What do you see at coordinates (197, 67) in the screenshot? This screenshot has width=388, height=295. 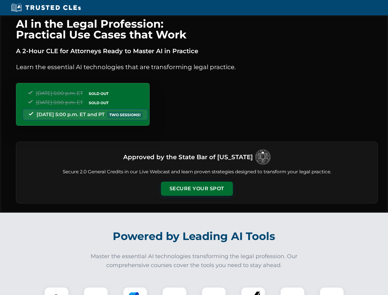 I see `p: Learn the essential AI technologies that are transforming legal practice.` at bounding box center [197, 67].